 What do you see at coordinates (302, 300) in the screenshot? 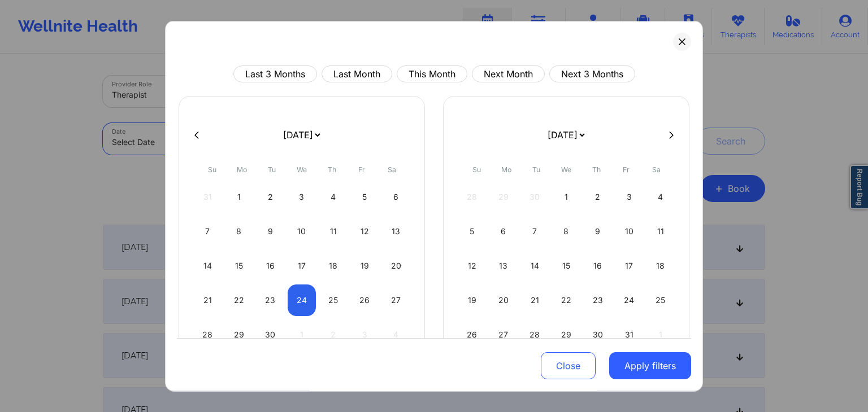
I see `div: Wed Sep 24 2025` at bounding box center [302, 300].